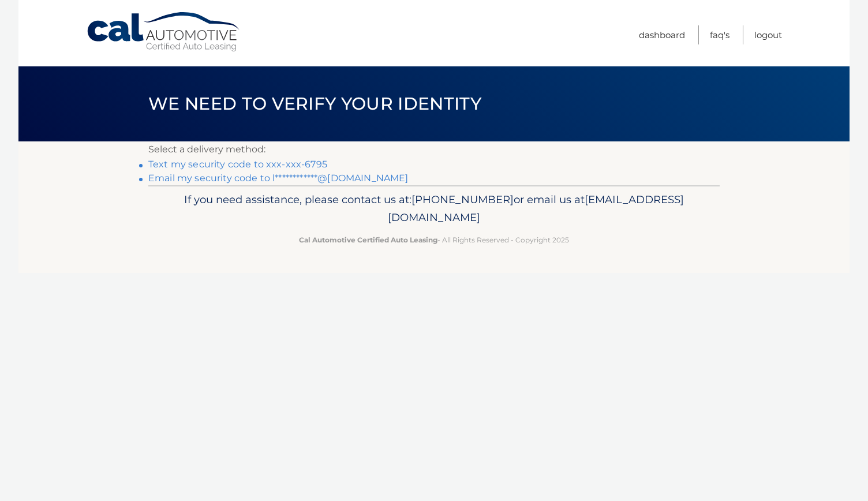 The height and width of the screenshot is (501, 868). What do you see at coordinates (662, 34) in the screenshot?
I see `a: Dashboard` at bounding box center [662, 34].